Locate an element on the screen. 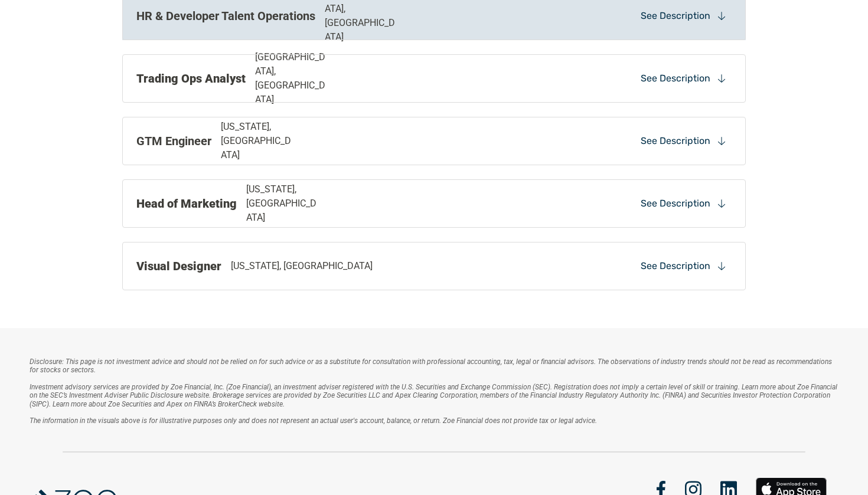  em: Disclosure: This page is not investment advice and should not be relied on for such advice or as ... is located at coordinates (432, 366).